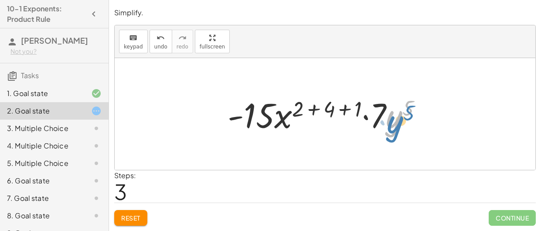 The height and width of the screenshot is (231, 541). I want to click on div: 2. Goal state, so click(42, 111).